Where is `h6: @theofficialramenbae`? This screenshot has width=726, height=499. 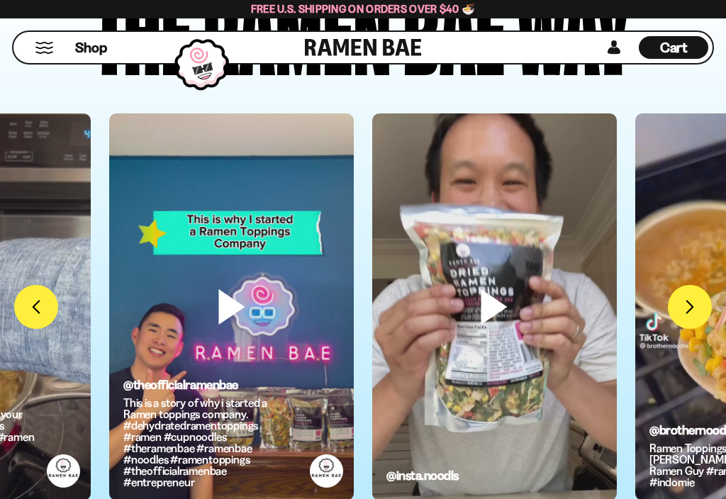
h6: @theofficialramenbae is located at coordinates (211, 385).